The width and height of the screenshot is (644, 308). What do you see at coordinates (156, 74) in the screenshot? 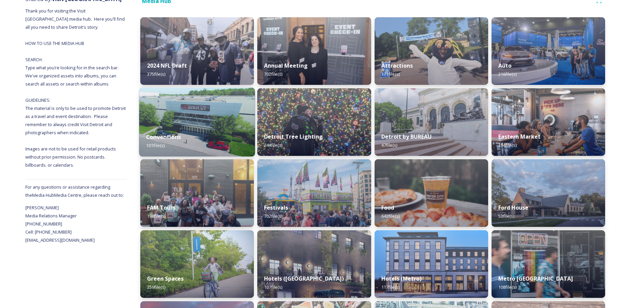
I see `span: 375 file(s)` at bounding box center [156, 74].